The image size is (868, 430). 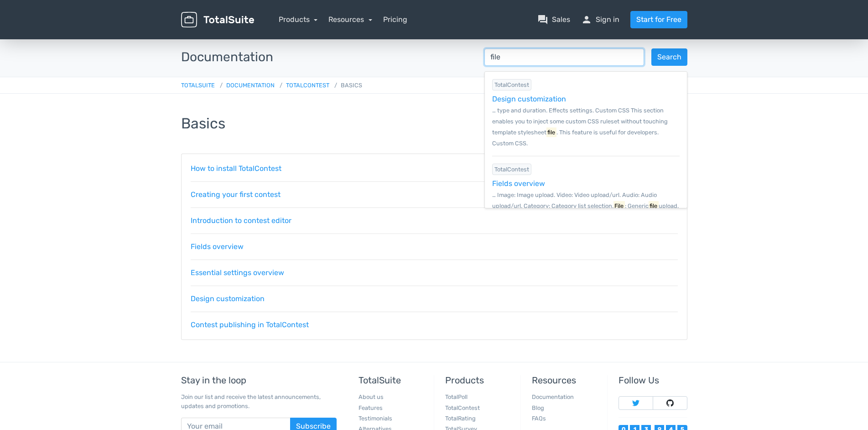 What do you see at coordinates (434, 124) in the screenshot?
I see `h2: Basics` at bounding box center [434, 124].